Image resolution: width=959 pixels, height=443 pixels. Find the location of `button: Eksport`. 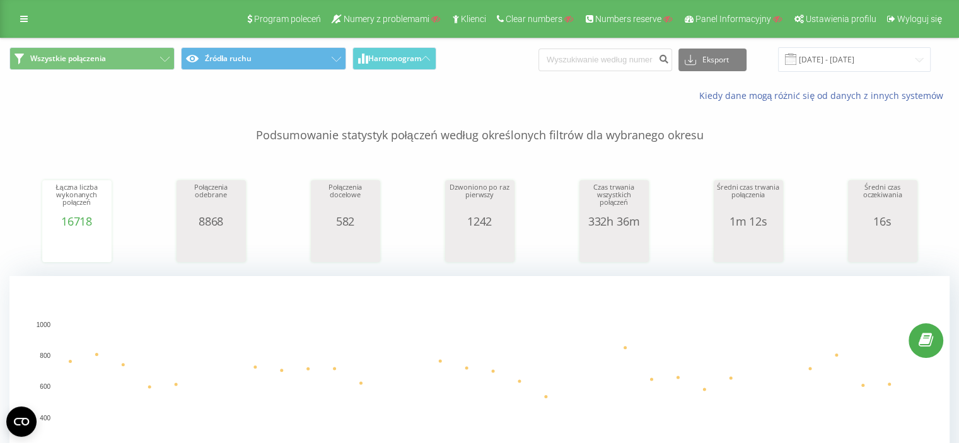

button: Eksport is located at coordinates (713, 60).